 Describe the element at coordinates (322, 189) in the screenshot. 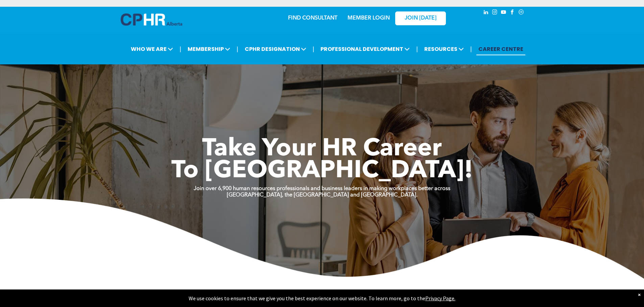

I see `strong: Join over 6,900 human resources professionals and business leaders in making workplaces better ac...` at that location.